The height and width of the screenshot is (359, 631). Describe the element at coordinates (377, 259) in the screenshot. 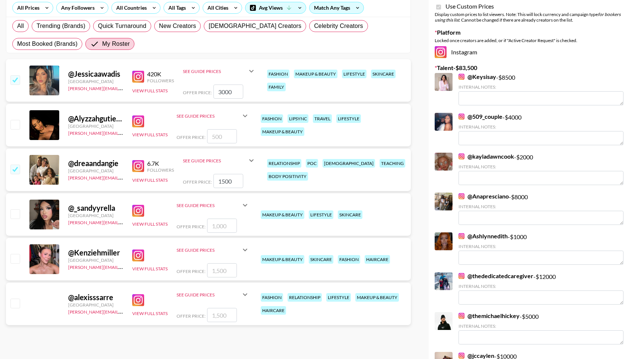

I see `div: haircare` at that location.